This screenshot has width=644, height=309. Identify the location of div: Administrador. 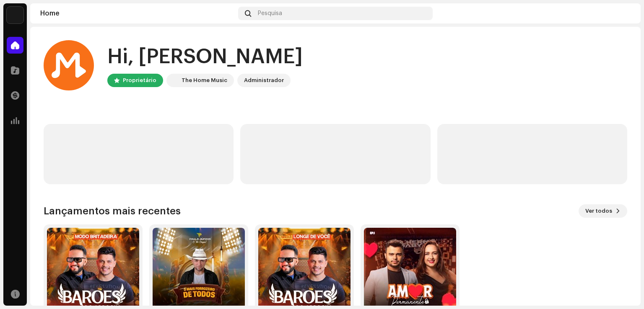
(264, 81).